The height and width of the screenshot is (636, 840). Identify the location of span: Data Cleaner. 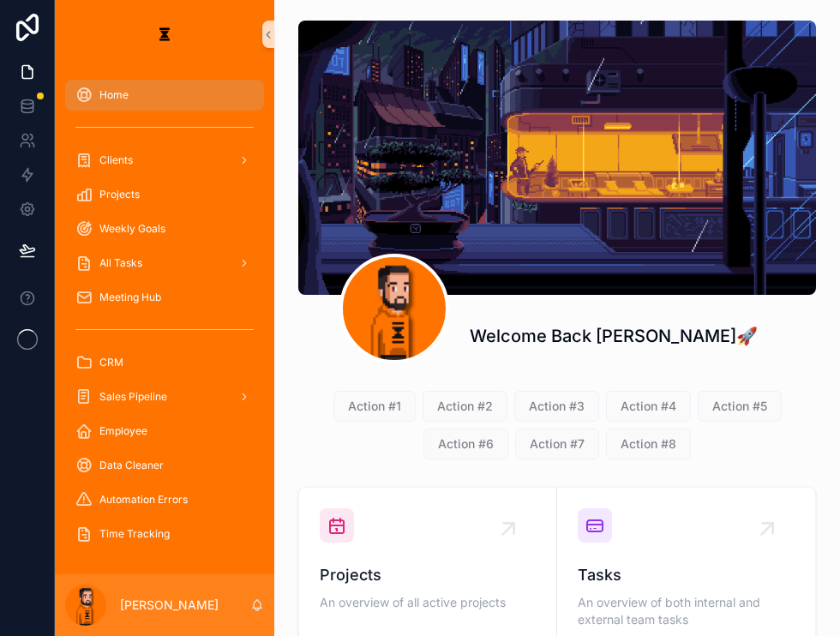
(131, 465).